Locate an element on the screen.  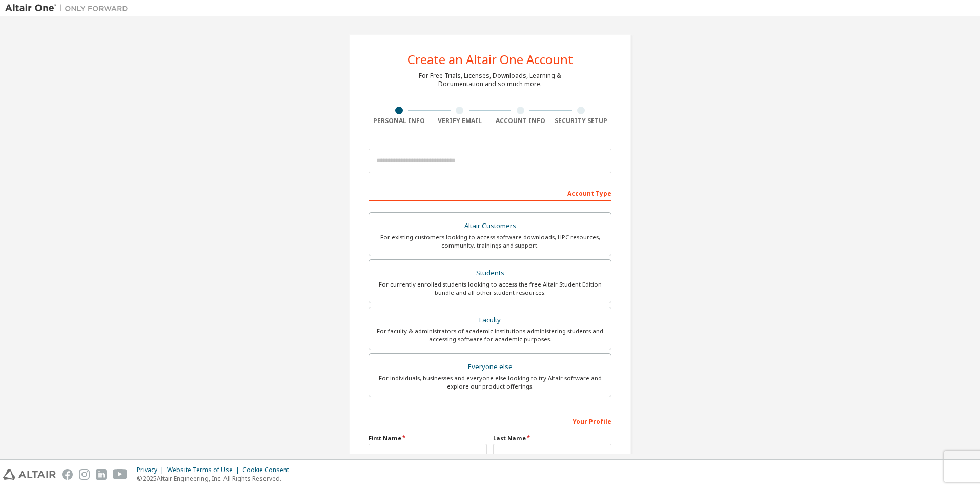
div: For individuals, businesses and everyone else looking to try Altair software and explore our prod... is located at coordinates (490, 382).